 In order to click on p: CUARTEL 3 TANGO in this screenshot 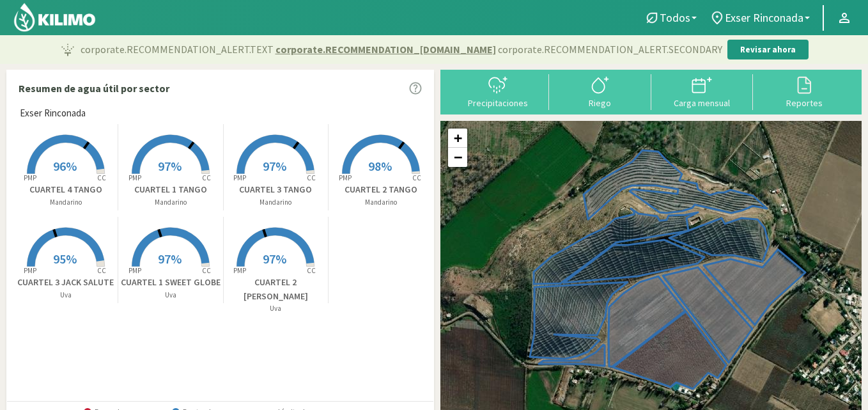, I will do `click(275, 189)`.